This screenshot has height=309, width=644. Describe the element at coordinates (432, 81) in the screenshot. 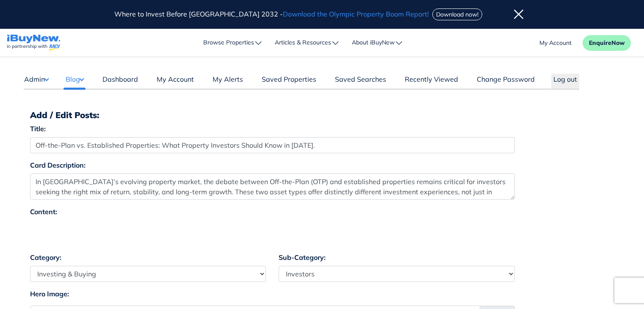

I see `a: Recently Viewed` at that location.